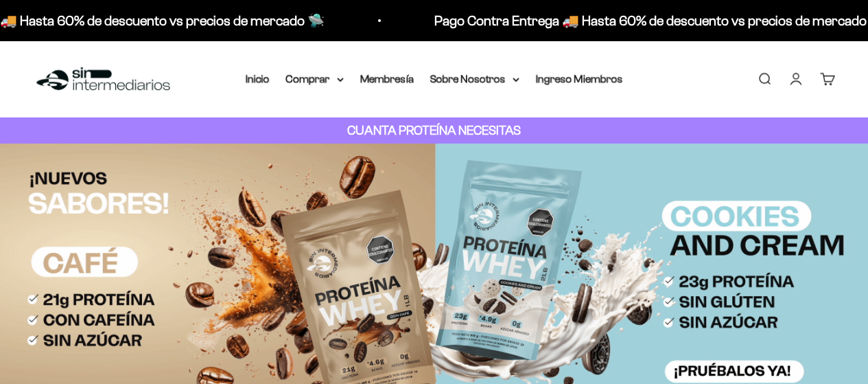  I want to click on a: Inicio, so click(257, 78).